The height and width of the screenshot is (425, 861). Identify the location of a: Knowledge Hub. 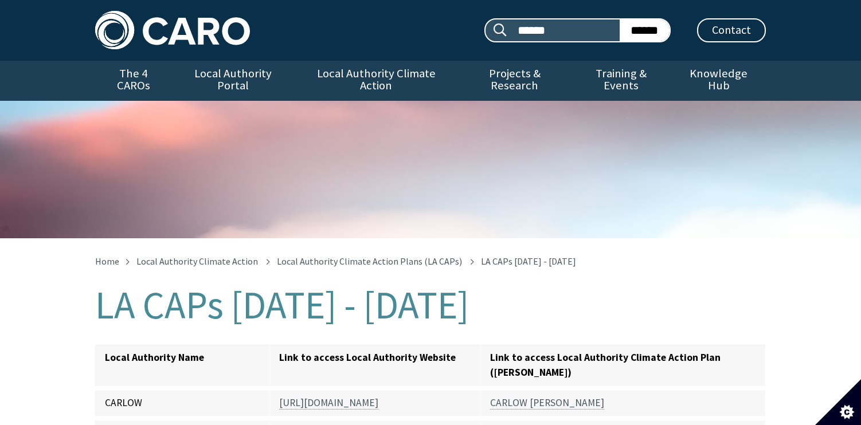
(719, 81).